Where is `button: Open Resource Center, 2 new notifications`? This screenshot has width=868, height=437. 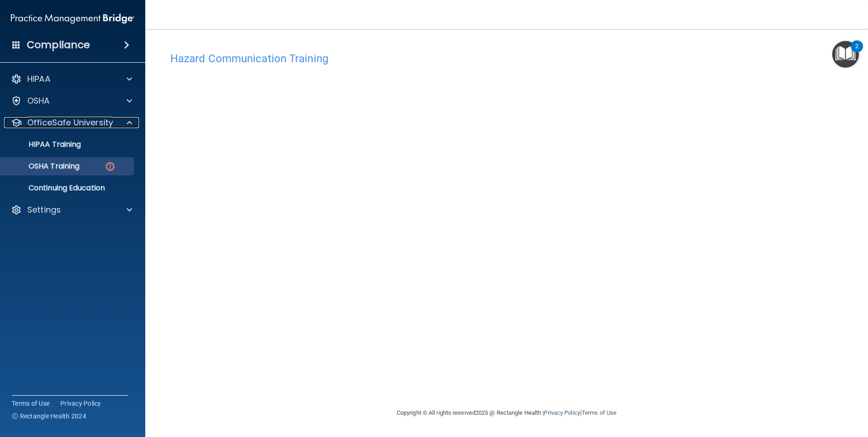 button: Open Resource Center, 2 new notifications is located at coordinates (846, 54).